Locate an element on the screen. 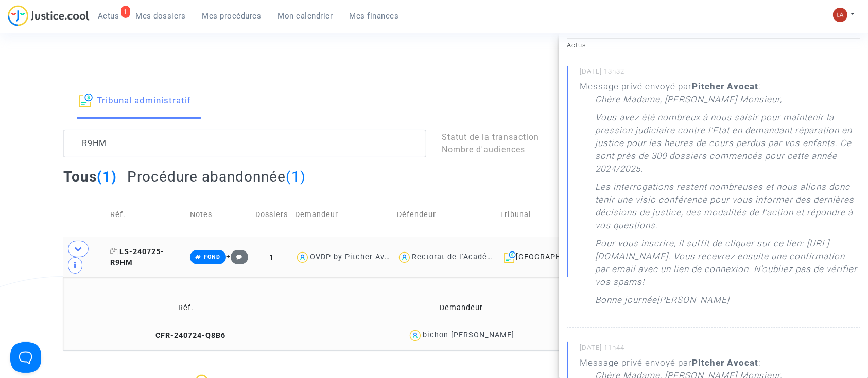 The height and width of the screenshot is (378, 868). small: Actus is located at coordinates (577, 45).